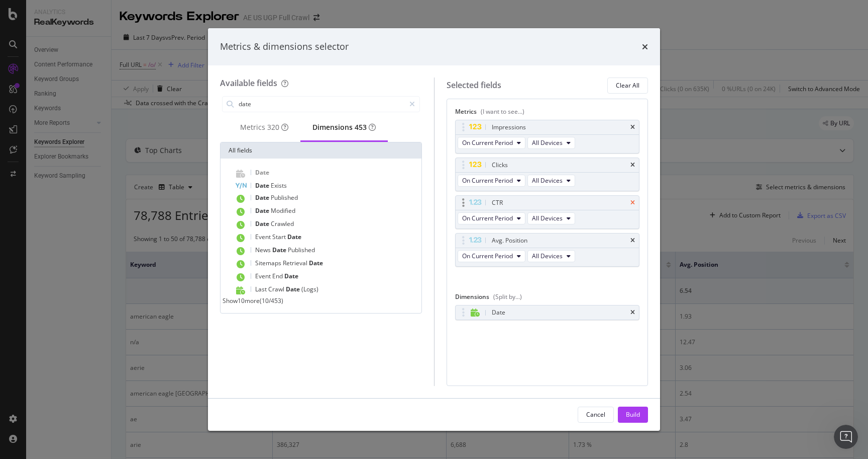 The image size is (868, 459). What do you see at coordinates (361, 127) in the screenshot?
I see `span: 453` at bounding box center [361, 127].